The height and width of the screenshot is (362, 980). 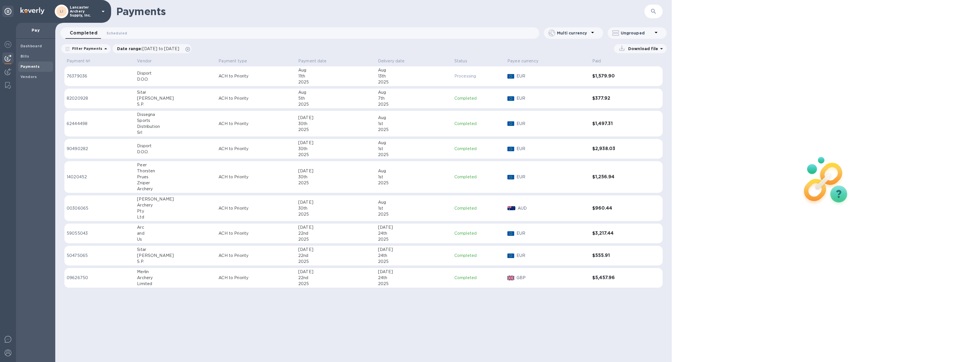 I want to click on p: Download file, so click(x=642, y=49).